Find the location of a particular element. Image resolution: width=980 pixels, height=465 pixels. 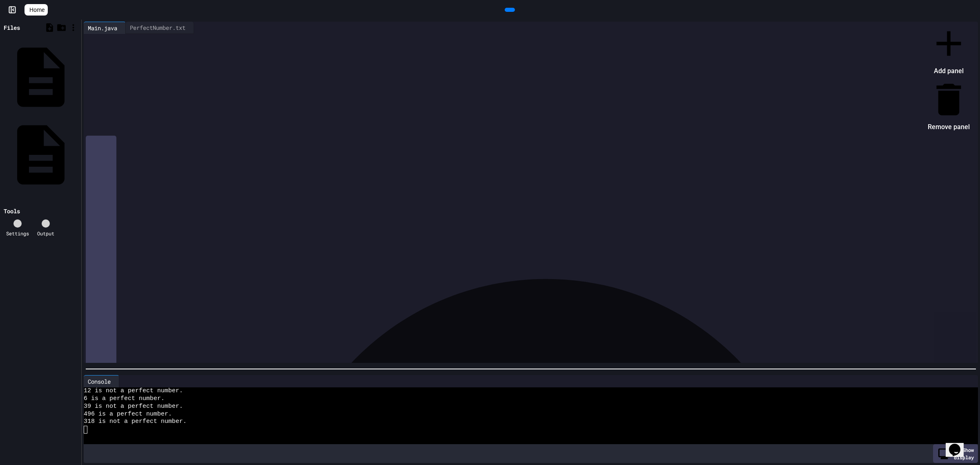

span: 6 is a perfect number. is located at coordinates (124, 399).